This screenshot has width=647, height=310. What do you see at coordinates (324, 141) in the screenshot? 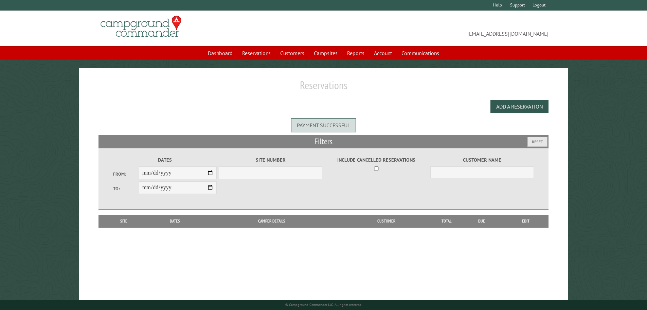
I see `h2: Filters` at bounding box center [324, 141].